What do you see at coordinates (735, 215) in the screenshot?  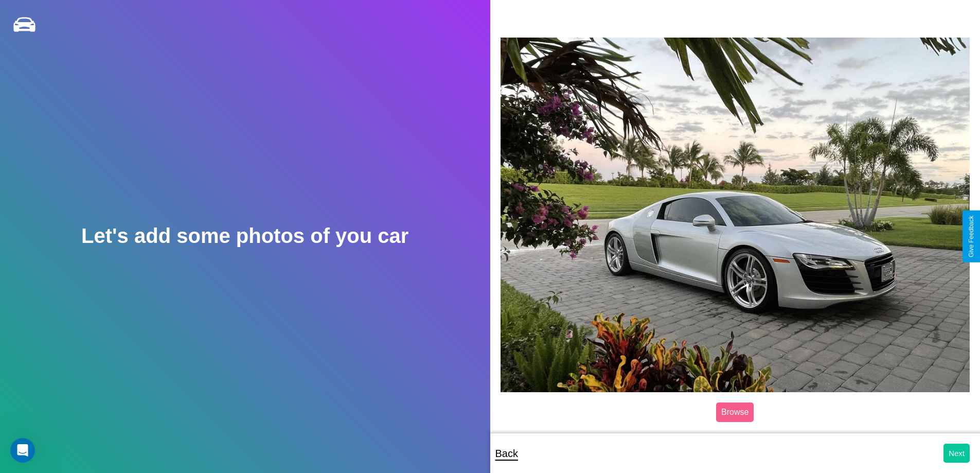 I see `img: posted` at bounding box center [735, 215].